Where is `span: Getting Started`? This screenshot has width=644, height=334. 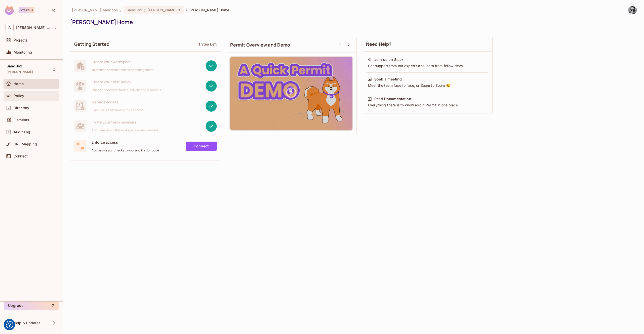 span: Getting Started is located at coordinates (92, 44).